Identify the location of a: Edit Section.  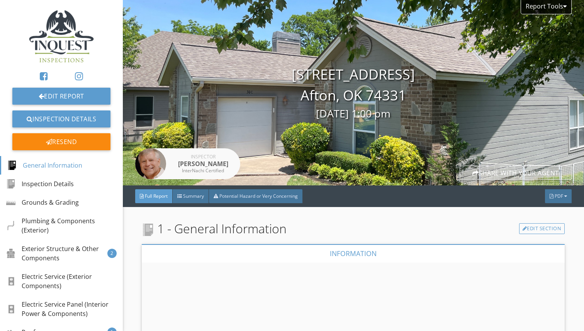
(542, 228).